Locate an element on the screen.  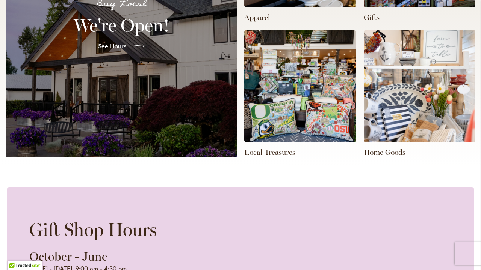
a: See Hours is located at coordinates (121, 46).